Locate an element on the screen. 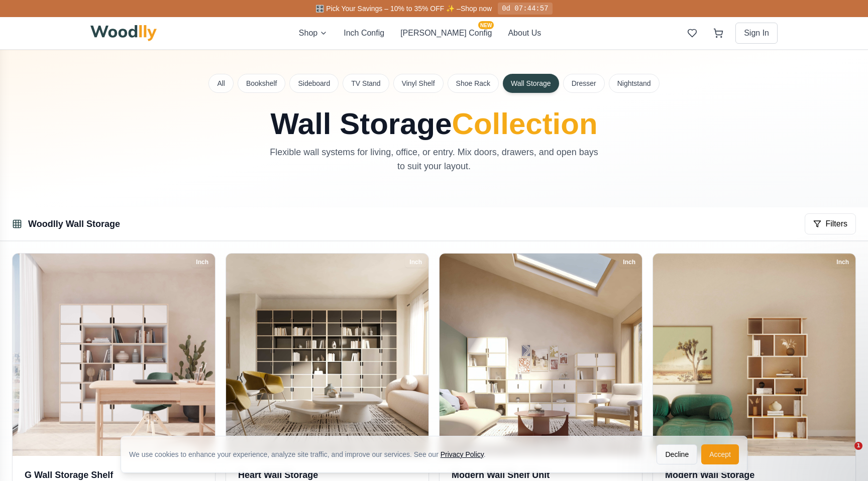  button: Sign In is located at coordinates (757, 33).